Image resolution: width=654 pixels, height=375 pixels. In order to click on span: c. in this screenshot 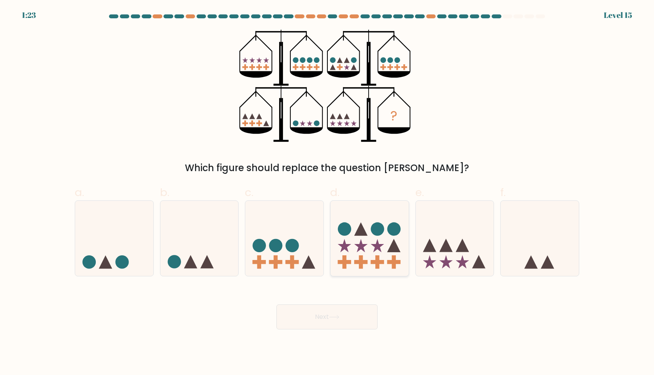, I will do `click(249, 192)`.